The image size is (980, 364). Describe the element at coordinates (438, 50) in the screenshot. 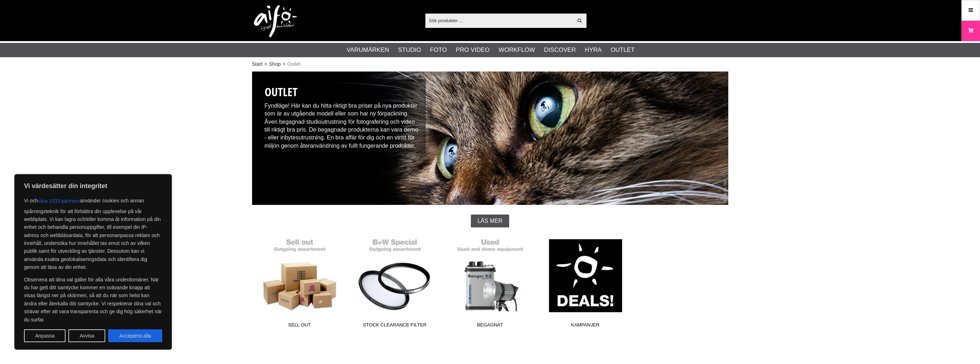

I see `a: Foto` at that location.